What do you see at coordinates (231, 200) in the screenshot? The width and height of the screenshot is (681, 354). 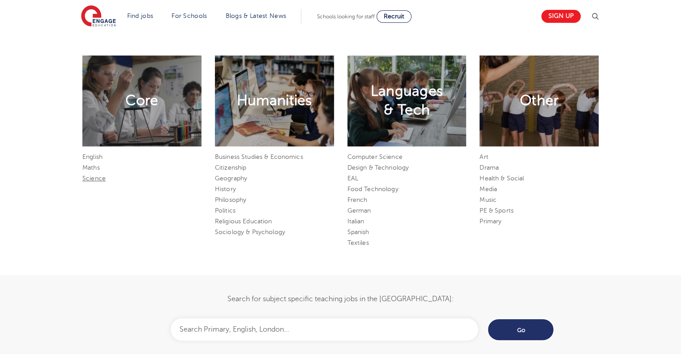 I see `a: Philosophy` at bounding box center [231, 200].